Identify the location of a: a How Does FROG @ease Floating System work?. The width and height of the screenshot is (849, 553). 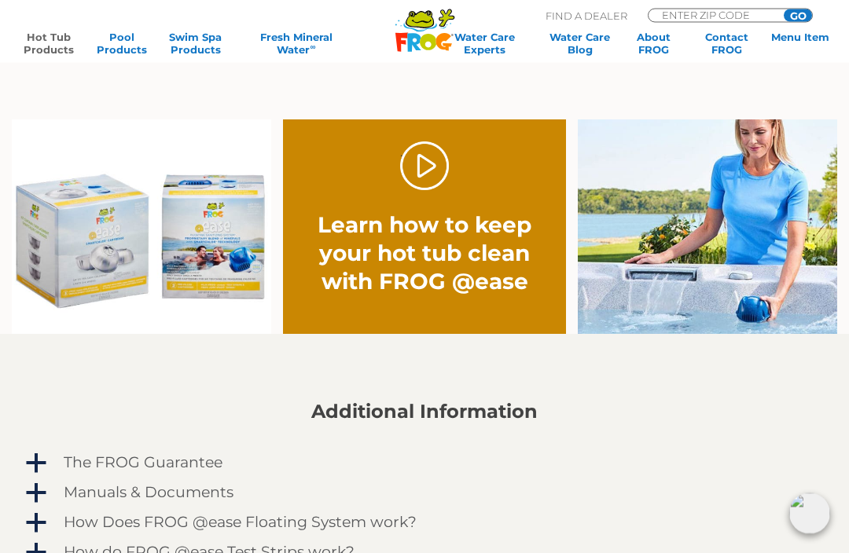
(425, 524).